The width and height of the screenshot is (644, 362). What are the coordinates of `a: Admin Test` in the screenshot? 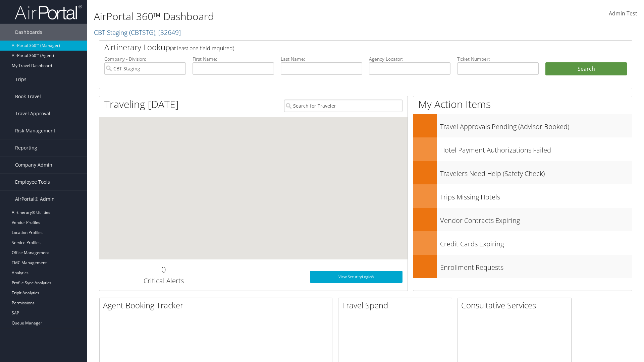 It's located at (623, 14).